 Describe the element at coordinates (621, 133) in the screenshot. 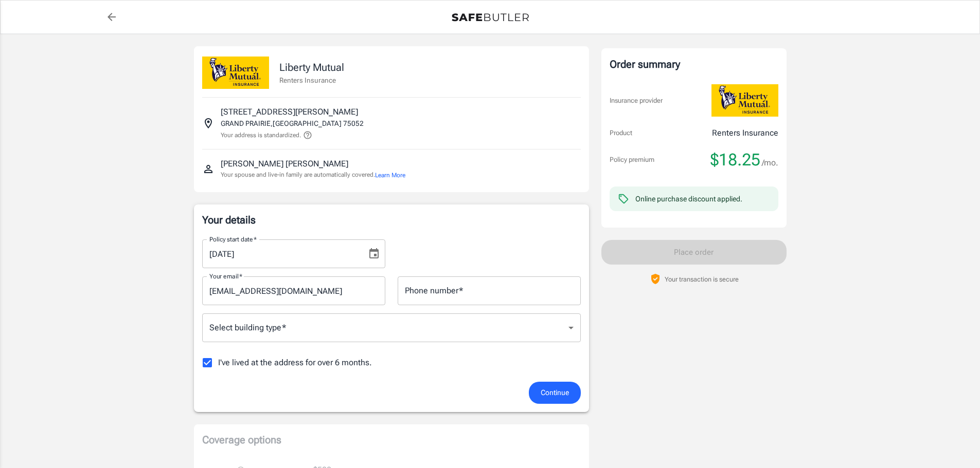

I see `p: Product` at that location.